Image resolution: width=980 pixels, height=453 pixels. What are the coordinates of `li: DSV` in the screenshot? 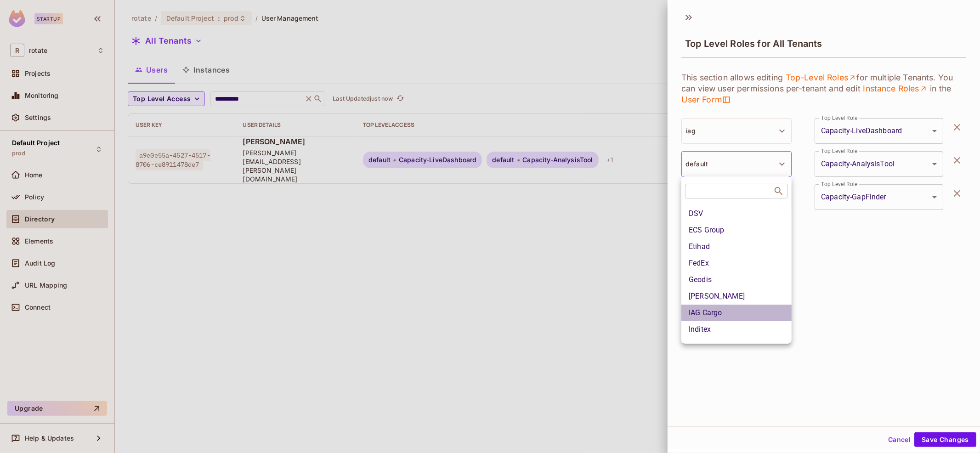 It's located at (736, 214).